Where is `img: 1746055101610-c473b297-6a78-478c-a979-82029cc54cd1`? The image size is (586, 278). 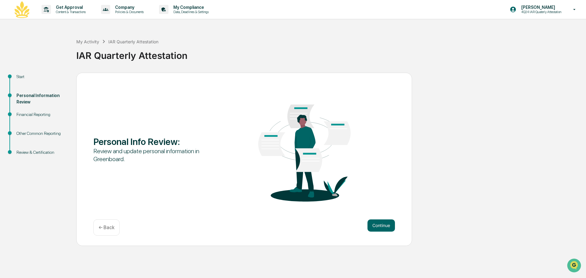
img: 1746055101610-c473b297-6a78-478c-a979-82029cc54cd1 is located at coordinates (12, 52).